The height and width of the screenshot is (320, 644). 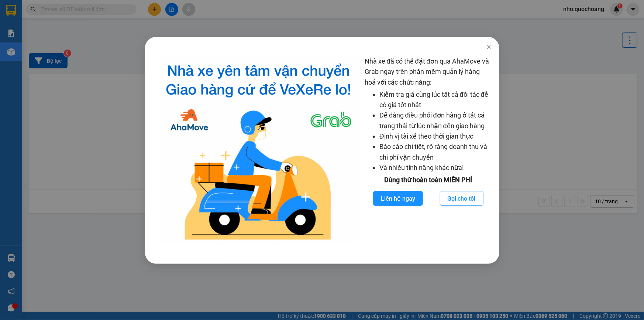 What do you see at coordinates (428, 180) in the screenshot?
I see `div: Dùng thử hoàn toàn MIỄN PHÍ` at bounding box center [428, 180].